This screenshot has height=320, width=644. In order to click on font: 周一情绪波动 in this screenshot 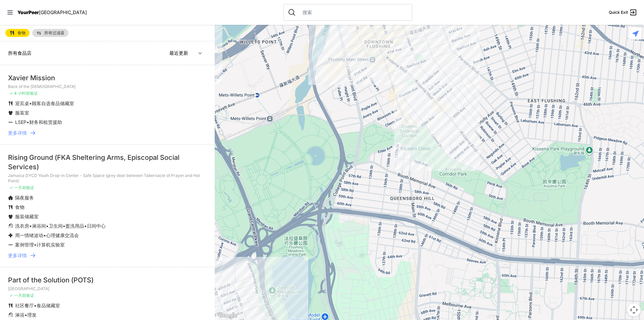, I will do `click(29, 235)`.